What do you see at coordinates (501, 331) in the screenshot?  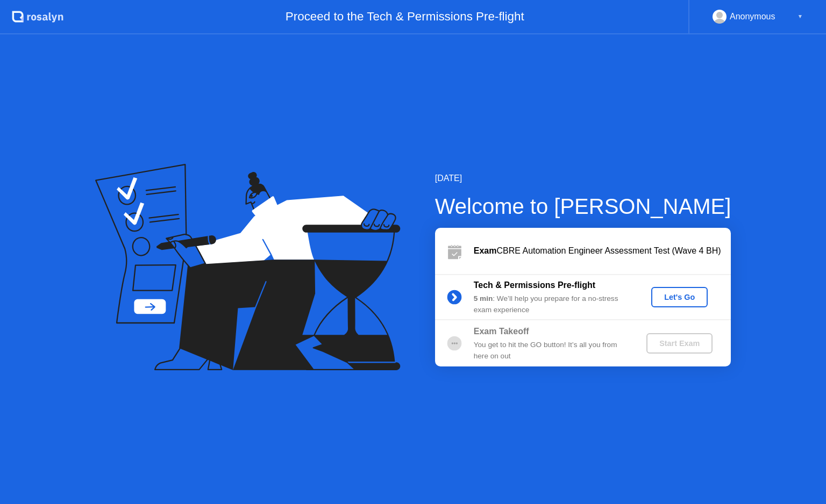 I see `b: Exam Takeoff` at bounding box center [501, 331].